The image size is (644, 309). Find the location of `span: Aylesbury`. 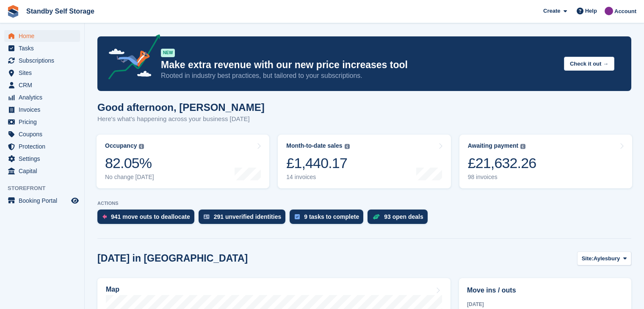

span: Aylesbury is located at coordinates (606, 259).